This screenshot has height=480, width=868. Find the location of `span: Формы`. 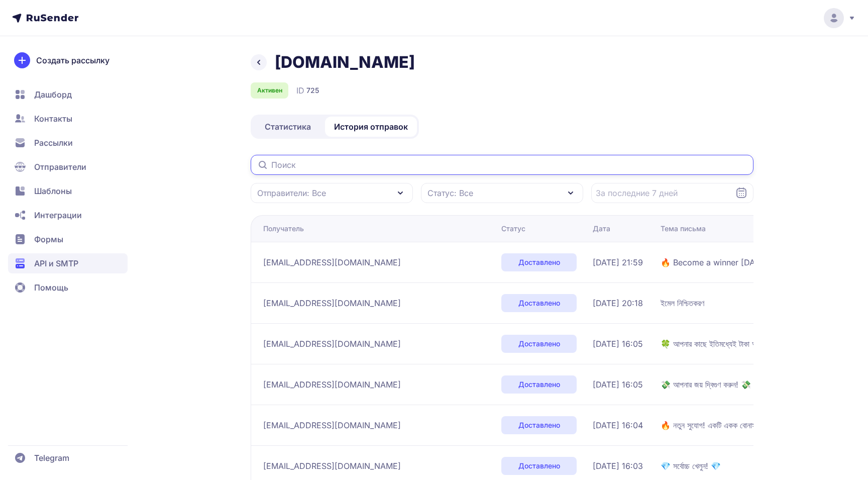

span: Формы is located at coordinates (48, 239).